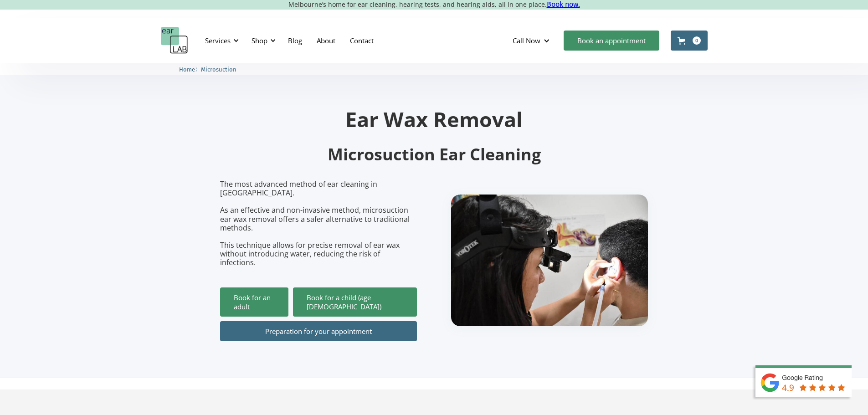 The image size is (868, 415). Describe the element at coordinates (326, 41) in the screenshot. I see `a: About` at that location.